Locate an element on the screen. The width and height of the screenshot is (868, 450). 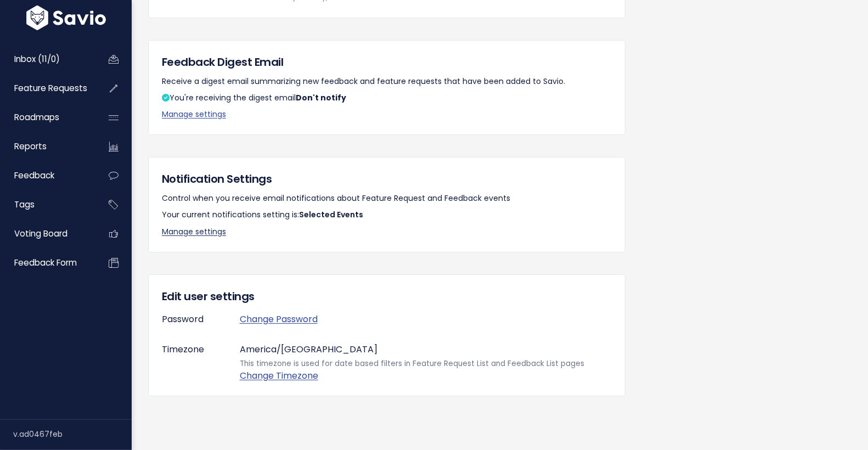
a: Change Timezone is located at coordinates (279, 376).